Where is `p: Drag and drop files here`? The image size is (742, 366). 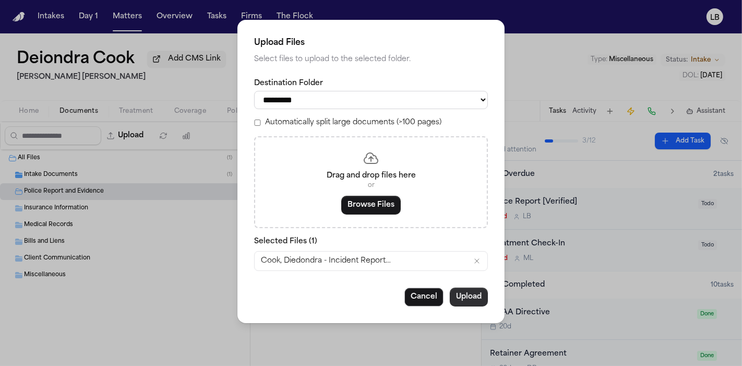
p: Drag and drop files here is located at coordinates (371, 176).